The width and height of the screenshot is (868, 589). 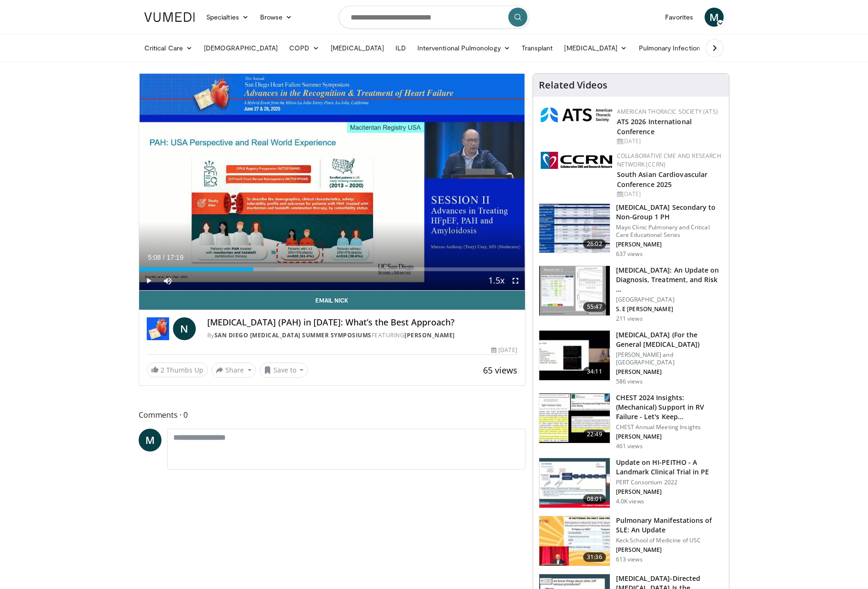 I want to click on button: Playback Rate, so click(x=497, y=281).